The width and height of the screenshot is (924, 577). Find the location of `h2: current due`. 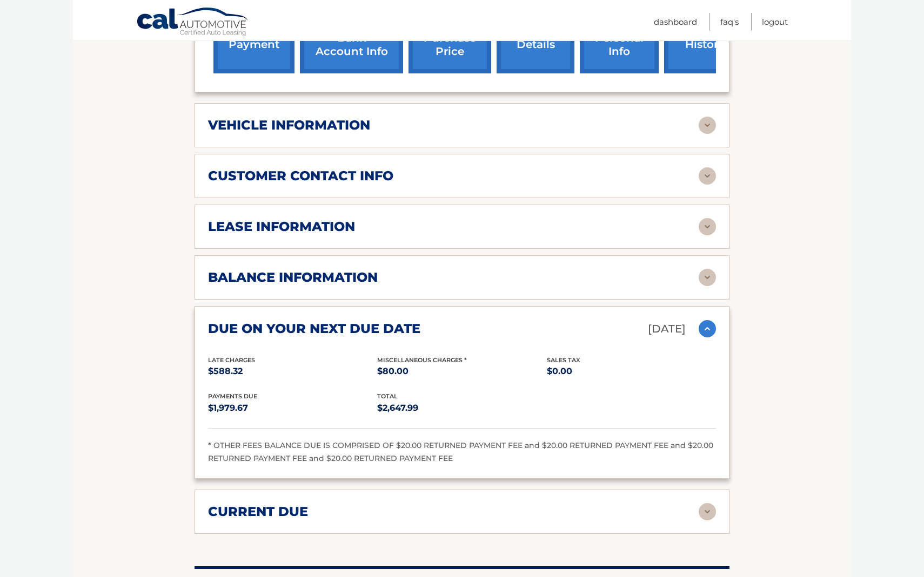

h2: current due is located at coordinates (258, 512).